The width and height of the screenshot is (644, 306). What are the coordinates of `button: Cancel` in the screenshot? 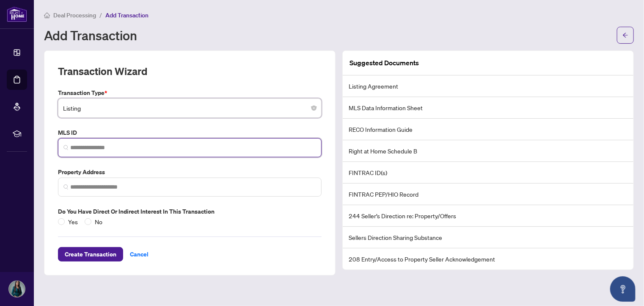 It's located at (139, 255).